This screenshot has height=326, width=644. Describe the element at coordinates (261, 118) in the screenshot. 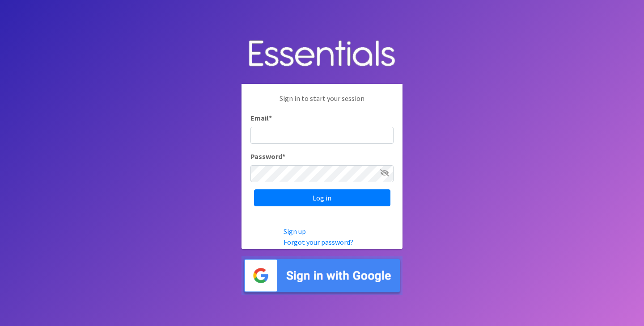

I see `label: Email` at that location.